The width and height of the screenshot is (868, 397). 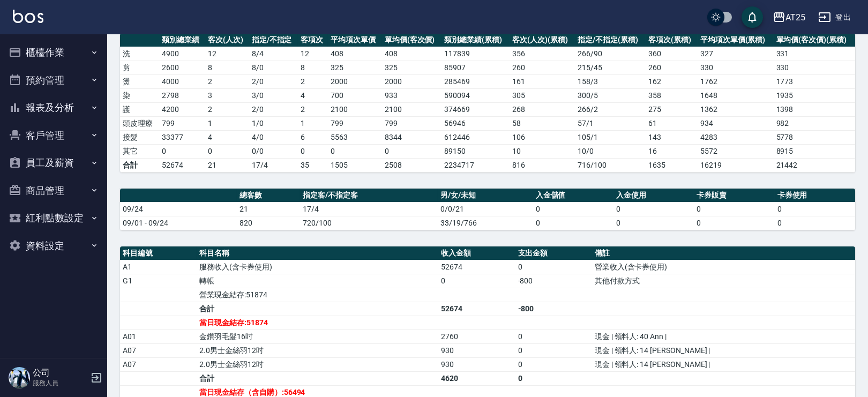 I want to click on td: 1505, so click(x=355, y=165).